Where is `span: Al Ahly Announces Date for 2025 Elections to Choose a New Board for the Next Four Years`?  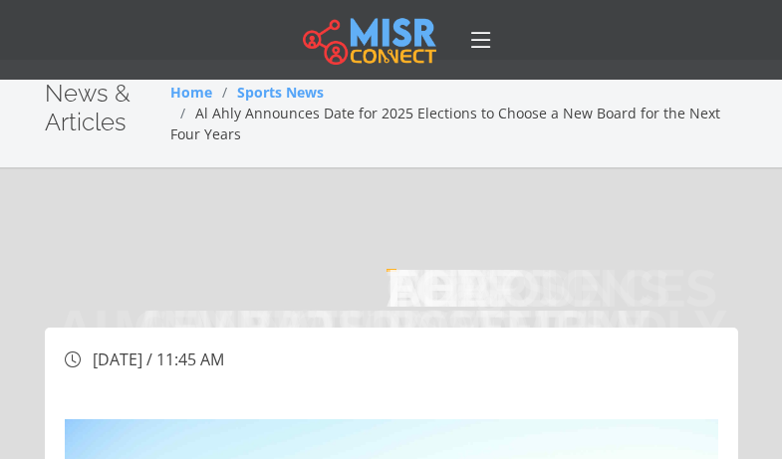 span: Al Ahly Announces Date for 2025 Elections to Choose a New Board for the Next Four Years is located at coordinates (445, 123).